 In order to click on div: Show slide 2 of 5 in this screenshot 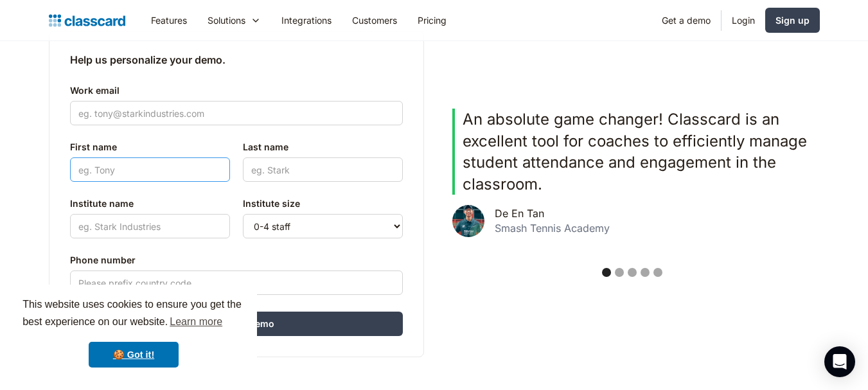, I will do `click(620, 272)`.